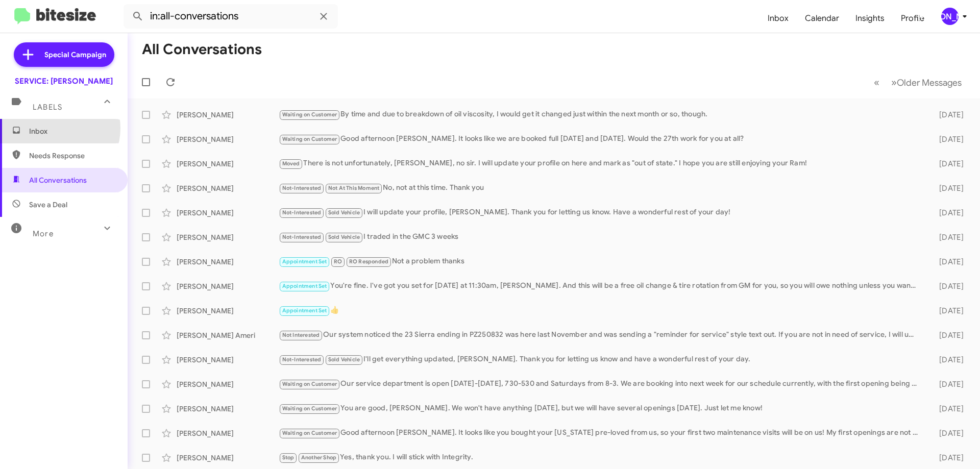 This screenshot has height=469, width=980. I want to click on span: Older Messages, so click(929, 83).